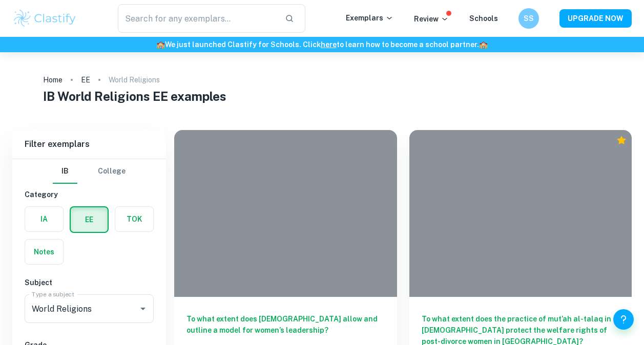 The image size is (644, 345). I want to click on h1: IB World Religions EE examples, so click(322, 96).